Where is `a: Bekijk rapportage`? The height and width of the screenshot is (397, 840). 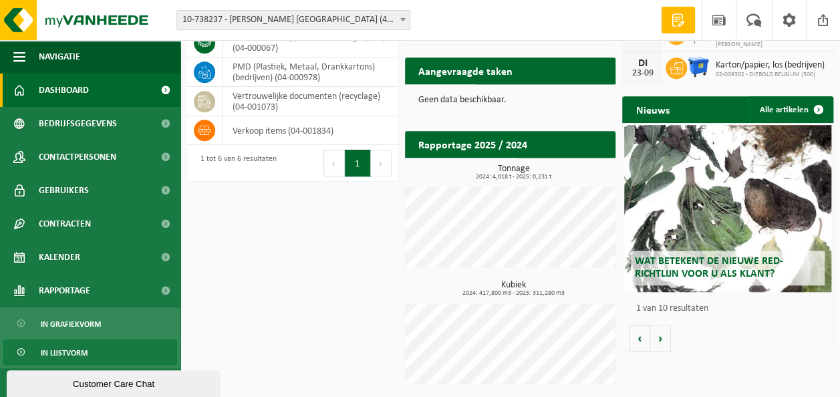
a: Bekijk rapportage is located at coordinates (564, 170).